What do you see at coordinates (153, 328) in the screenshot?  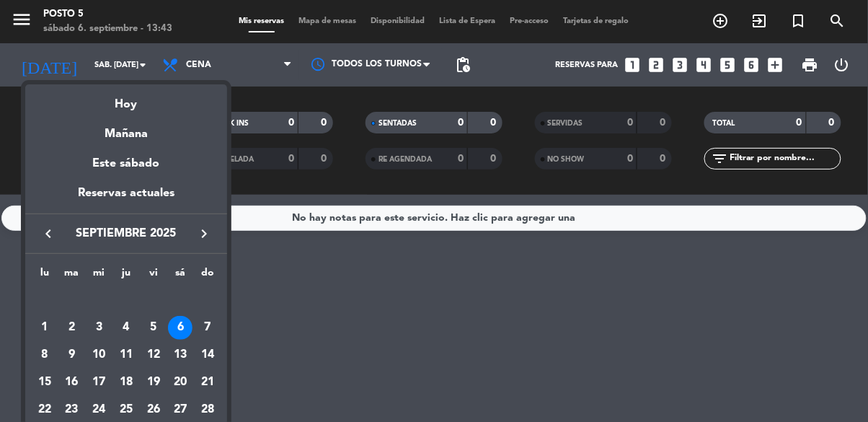 I see `div: 5` at bounding box center [153, 328].